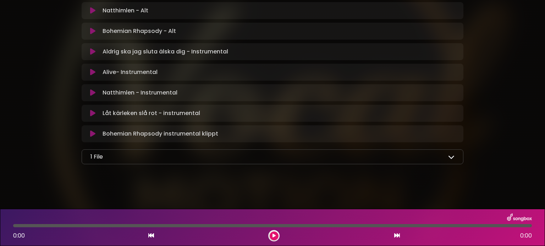  I want to click on p: Natthimlen - Alt, so click(125, 11).